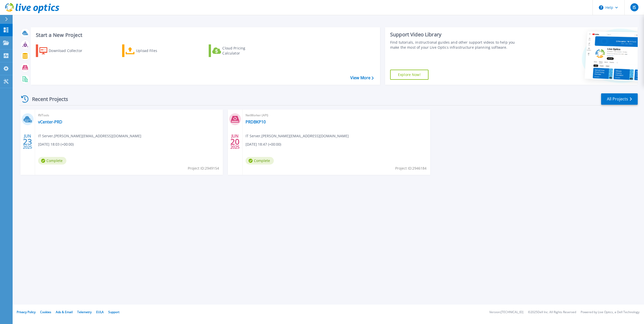  Describe the element at coordinates (552, 312) in the screenshot. I see `li: © 2025 Dell Inc. All Rights Reserved` at that location.